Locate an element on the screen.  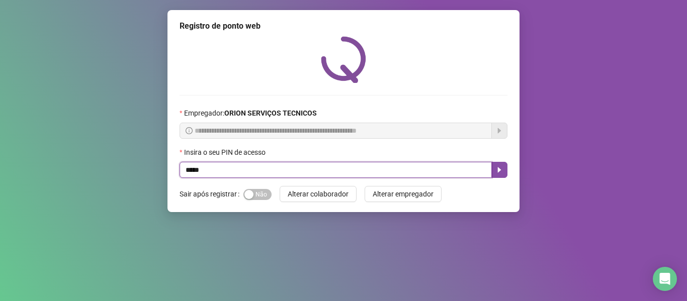
span: Empregador : is located at coordinates (251, 113).